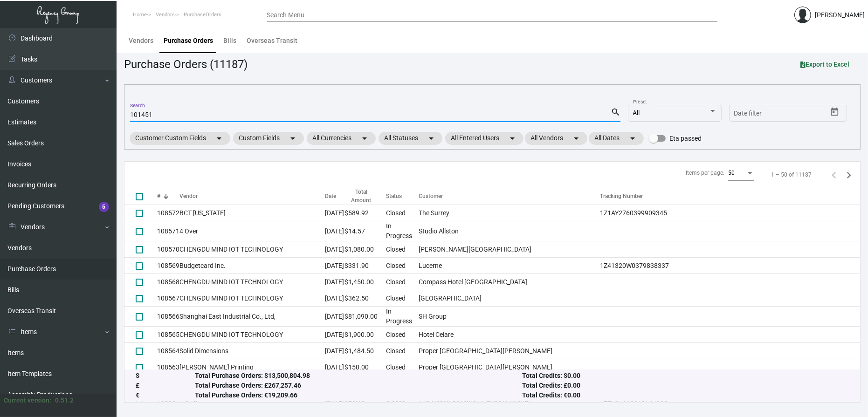 This screenshot has height=417, width=868. What do you see at coordinates (165, 15) in the screenshot?
I see `span: Vendors` at bounding box center [165, 15].